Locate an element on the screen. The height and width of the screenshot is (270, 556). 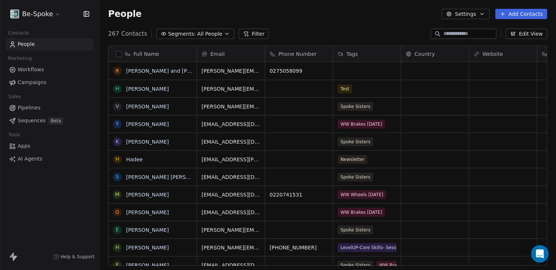
span: Campaigns is located at coordinates (32, 82).